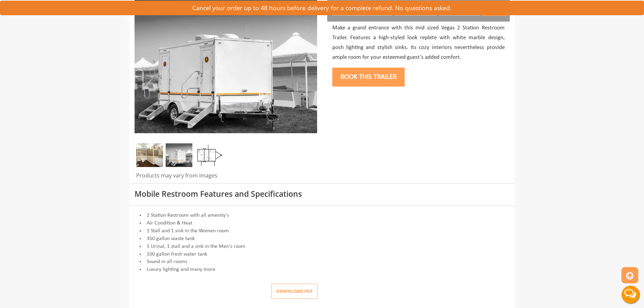 The height and width of the screenshot is (308, 644). I want to click on div: Products may vary from images, so click(226, 177).